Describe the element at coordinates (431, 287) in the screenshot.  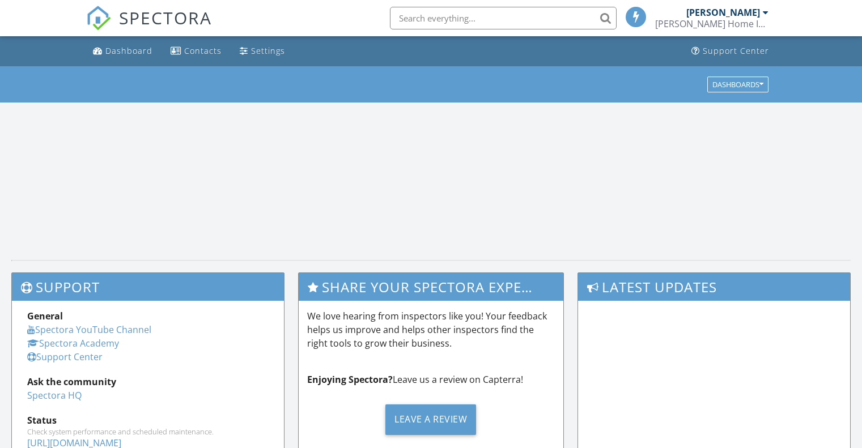
I see `h3: Share Your Spectora Experience` at that location.